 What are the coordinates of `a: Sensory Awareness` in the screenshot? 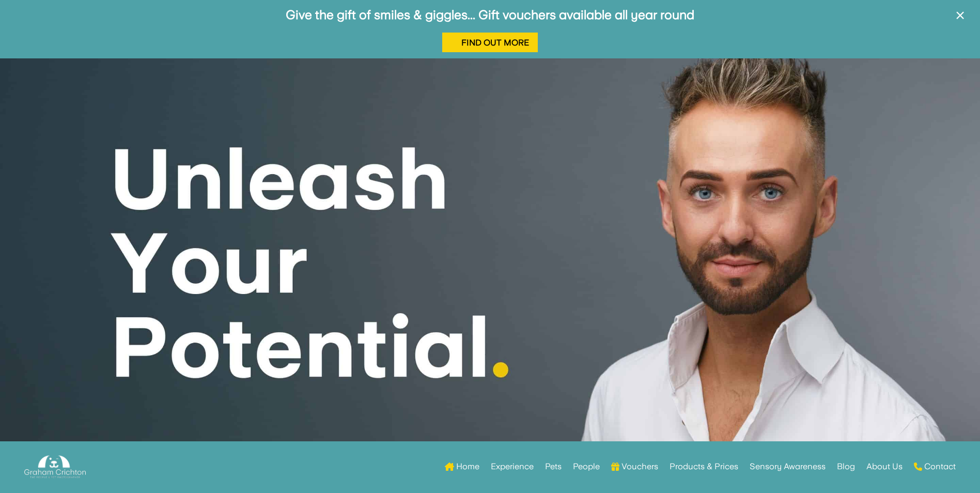 It's located at (788, 466).